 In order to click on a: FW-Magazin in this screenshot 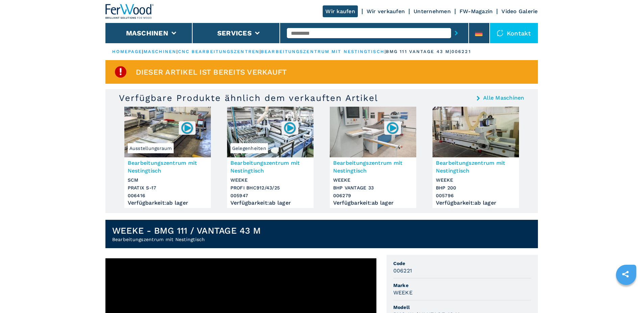, I will do `click(476, 11)`.